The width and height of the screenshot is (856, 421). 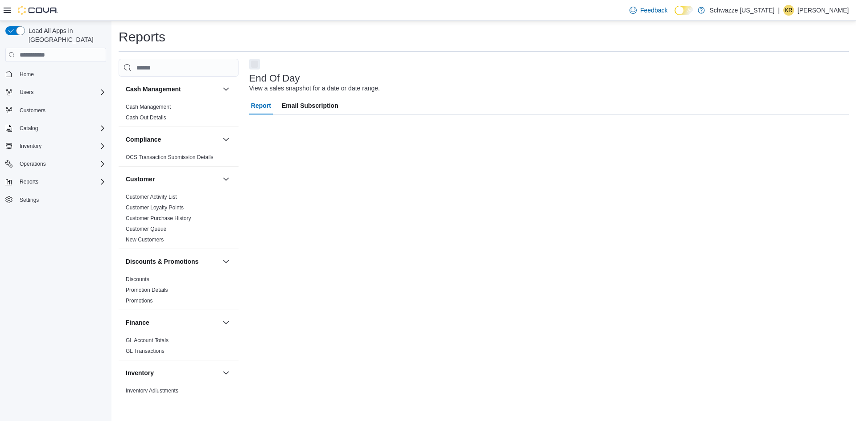 I want to click on span: Cash Management, so click(x=148, y=107).